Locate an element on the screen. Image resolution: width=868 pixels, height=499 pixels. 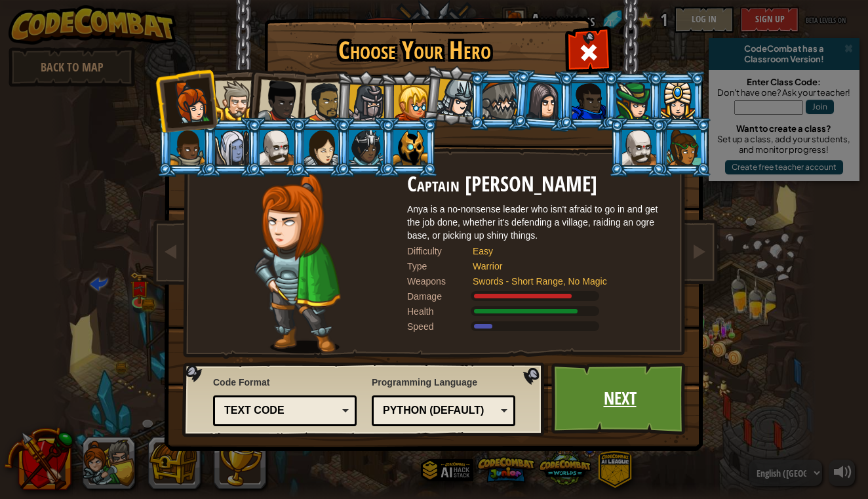
div: Swords - Short Range, No Magic is located at coordinates (564, 281).